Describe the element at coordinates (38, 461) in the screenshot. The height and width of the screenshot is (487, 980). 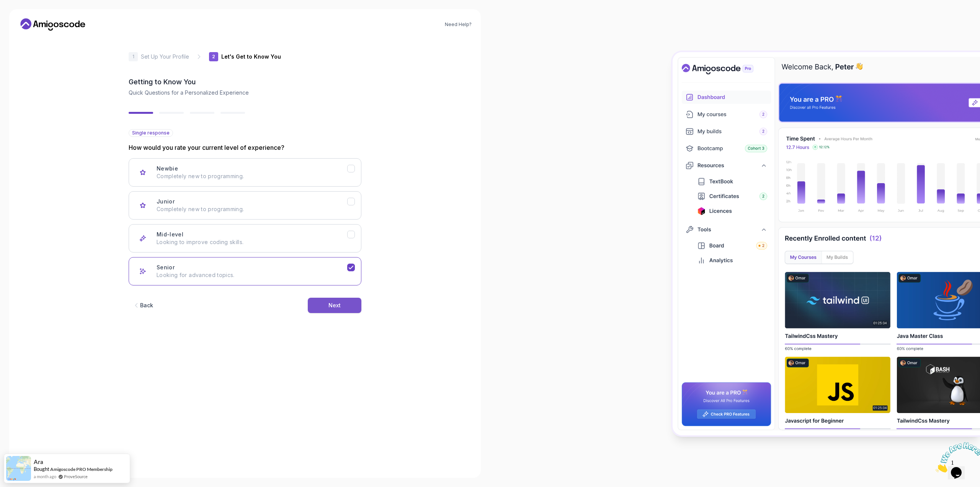
I see `span: Ara` at that location.